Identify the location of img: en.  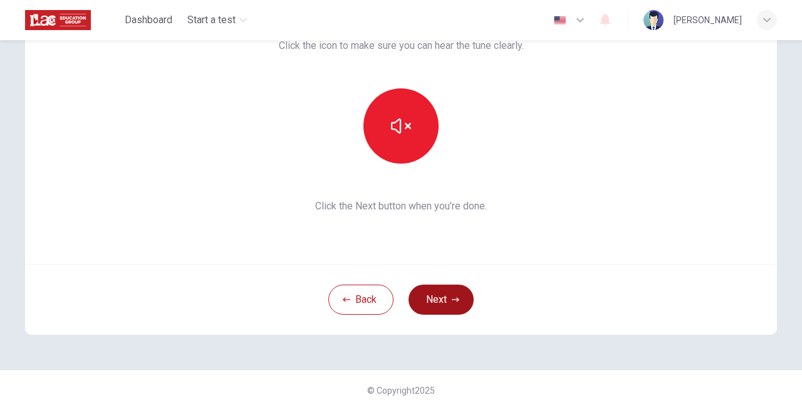
(560, 20).